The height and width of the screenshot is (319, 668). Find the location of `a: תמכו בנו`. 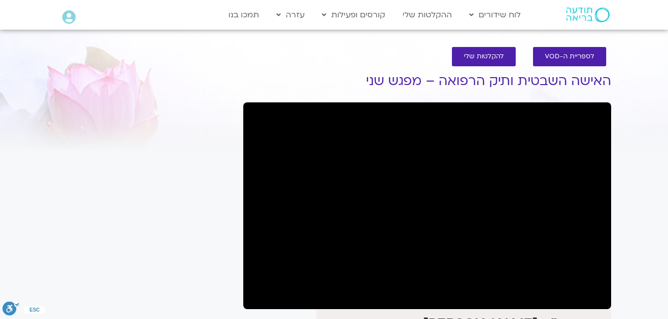

a: תמכו בנו is located at coordinates (244, 15).